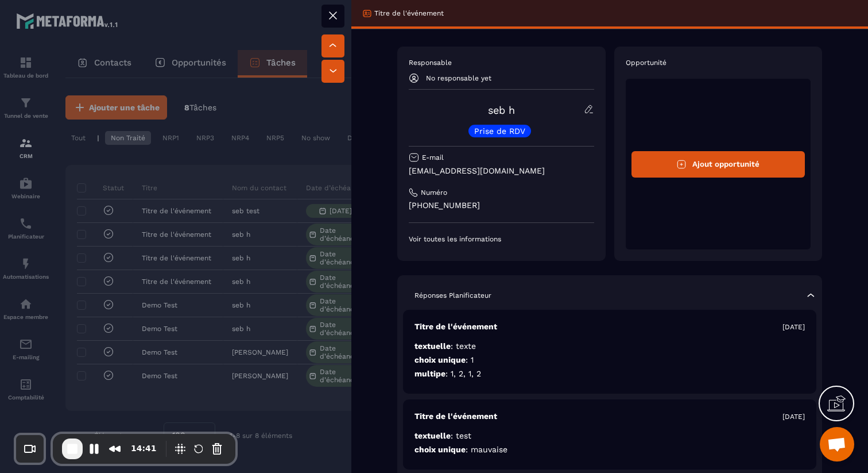  Describe the element at coordinates (470, 359) in the screenshot. I see `span: : 1` at that location.